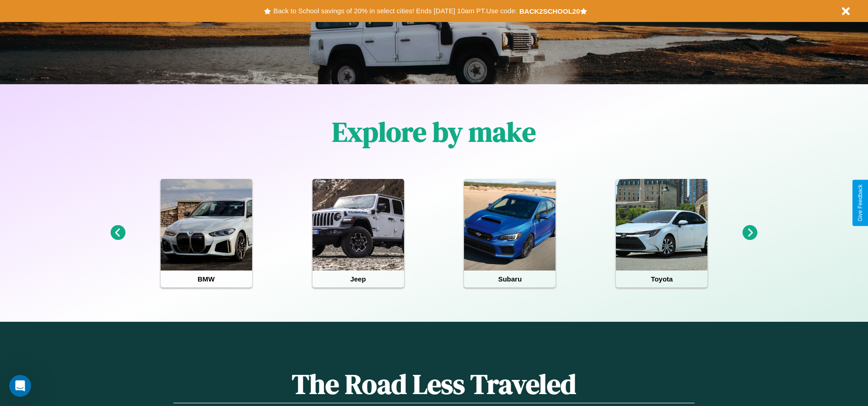  Describe the element at coordinates (661, 279) in the screenshot. I see `h4: Toyota` at that location.